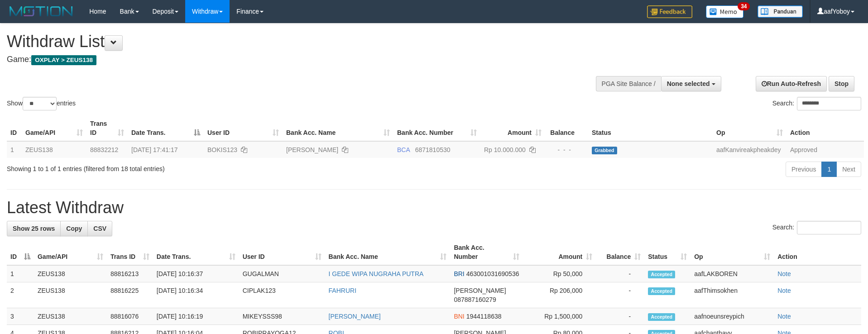 This screenshot has width=868, height=334. What do you see at coordinates (829, 169) in the screenshot?
I see `a: 1` at bounding box center [829, 169].